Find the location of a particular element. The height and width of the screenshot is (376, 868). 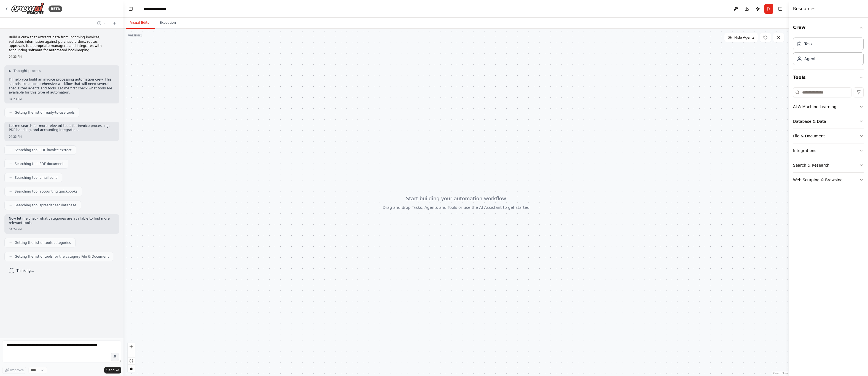

button: fit view is located at coordinates (131, 361).